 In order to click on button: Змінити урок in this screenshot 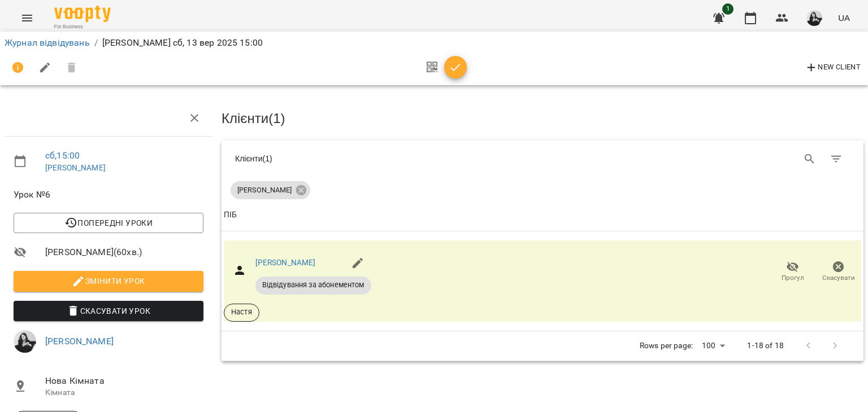, I will do `click(108, 281)`.